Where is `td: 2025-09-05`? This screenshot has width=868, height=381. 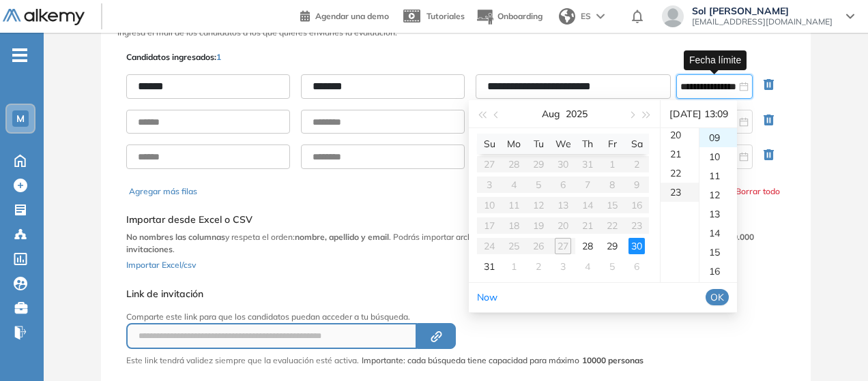 td: 2025-09-05 is located at coordinates (612, 267).